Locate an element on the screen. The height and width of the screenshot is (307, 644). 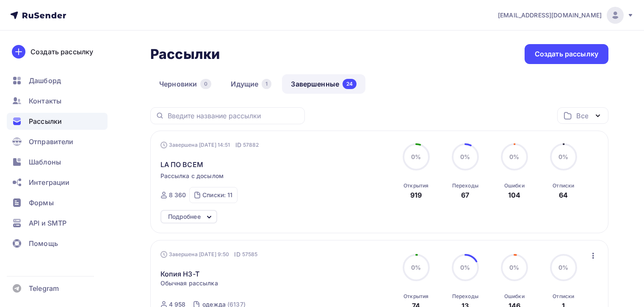
span: Помощь is located at coordinates (43, 243).